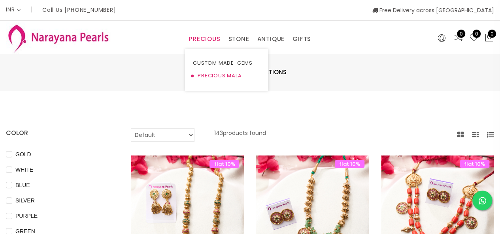 The image size is (500, 234). What do you see at coordinates (226, 63) in the screenshot?
I see `a: CUSTOM MADE-GEMS` at bounding box center [226, 63].